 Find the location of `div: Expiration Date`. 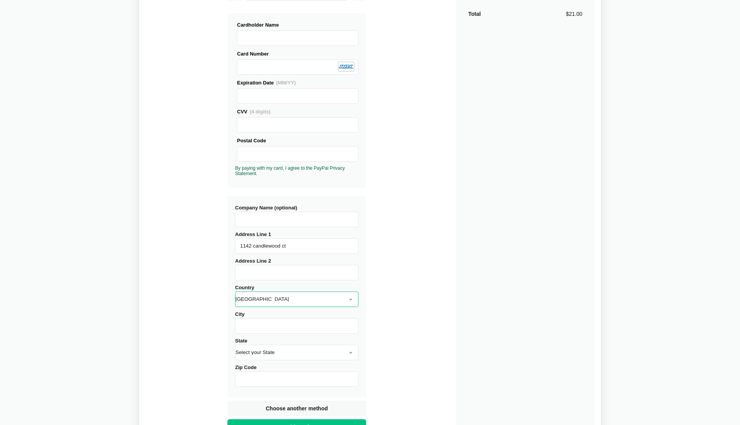

div: Expiration Date is located at coordinates (298, 83).